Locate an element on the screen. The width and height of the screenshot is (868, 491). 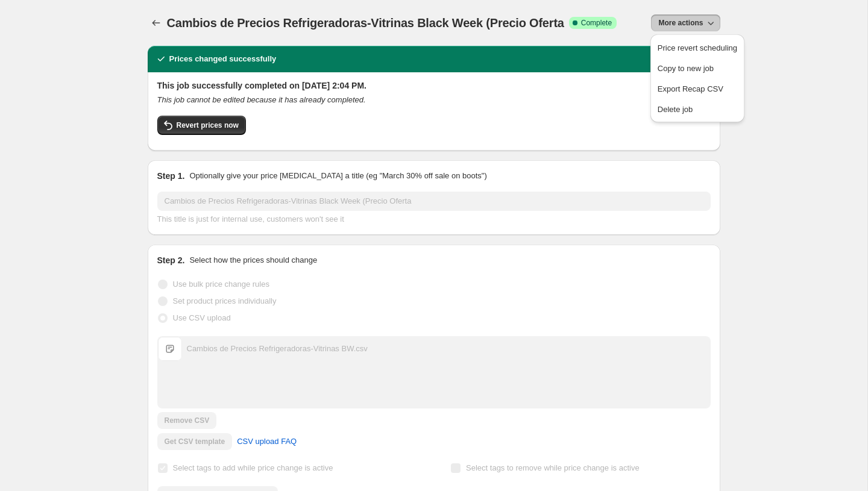
button: Price change jobs is located at coordinates (156, 23).